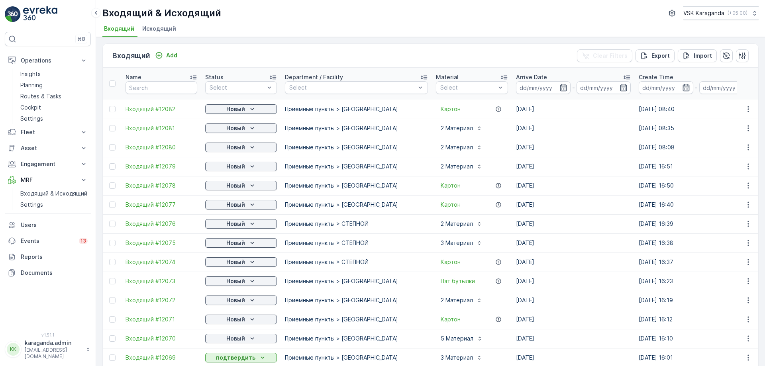 The height and width of the screenshot is (366, 765). What do you see at coordinates (161, 224) in the screenshot?
I see `a: Входящий #12076` at bounding box center [161, 224].